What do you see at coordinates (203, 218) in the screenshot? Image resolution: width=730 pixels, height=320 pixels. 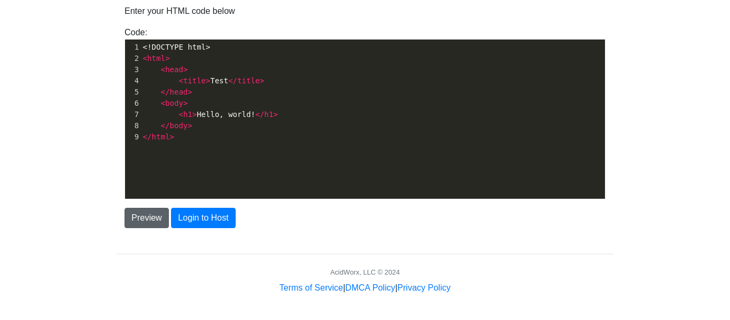 I see `button: Login to Host` at bounding box center [203, 218].